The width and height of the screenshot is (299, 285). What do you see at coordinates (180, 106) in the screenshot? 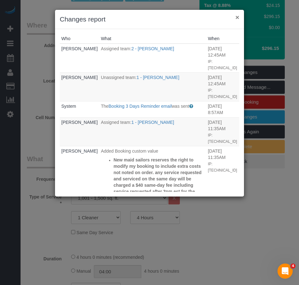
I see `span: was sent` at bounding box center [180, 106].